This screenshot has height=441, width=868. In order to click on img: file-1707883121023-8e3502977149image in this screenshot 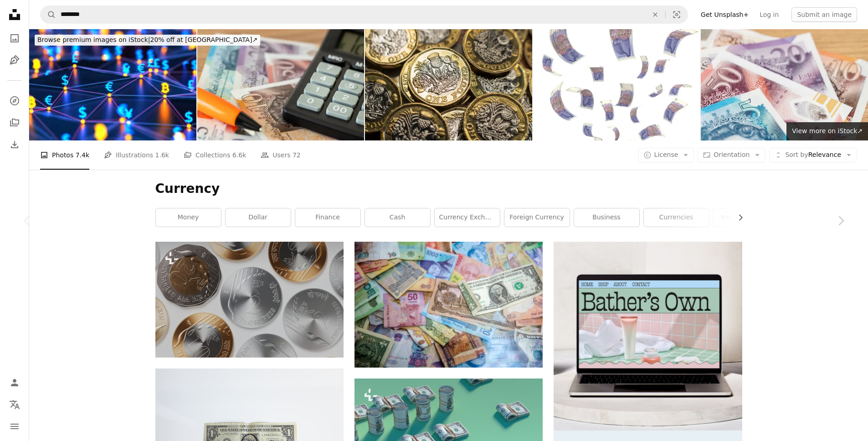, I will do `click(647, 336)`.